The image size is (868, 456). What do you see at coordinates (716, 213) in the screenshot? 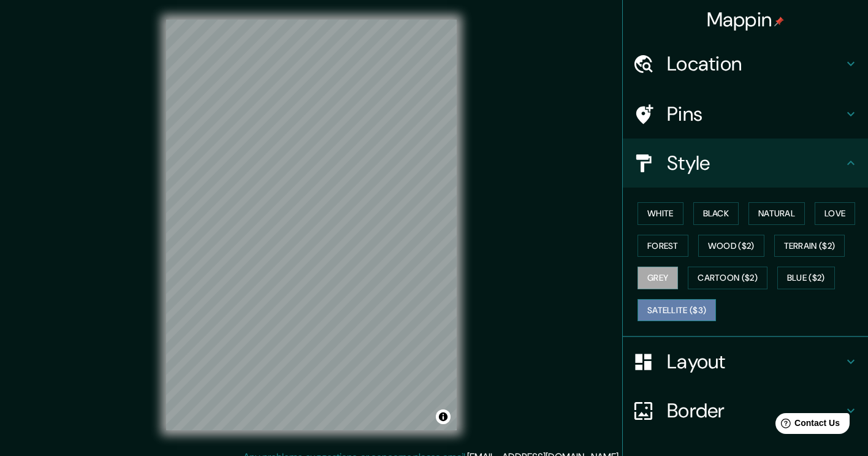
I see `button: Black` at bounding box center [716, 213].